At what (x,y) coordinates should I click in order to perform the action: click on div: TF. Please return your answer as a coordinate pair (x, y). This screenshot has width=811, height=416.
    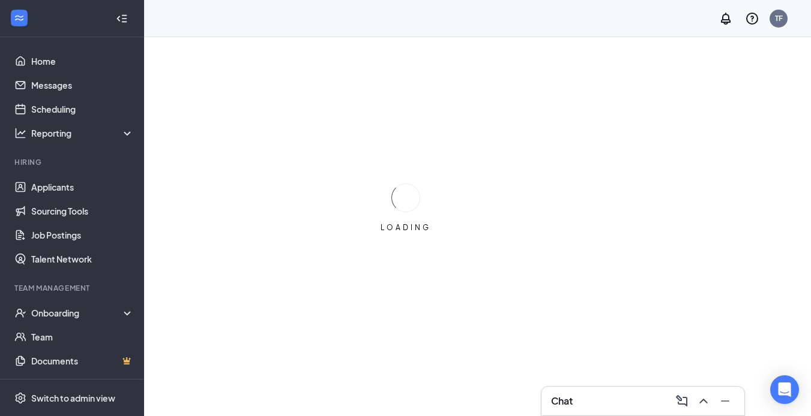
    Looking at the image, I should click on (778, 18).